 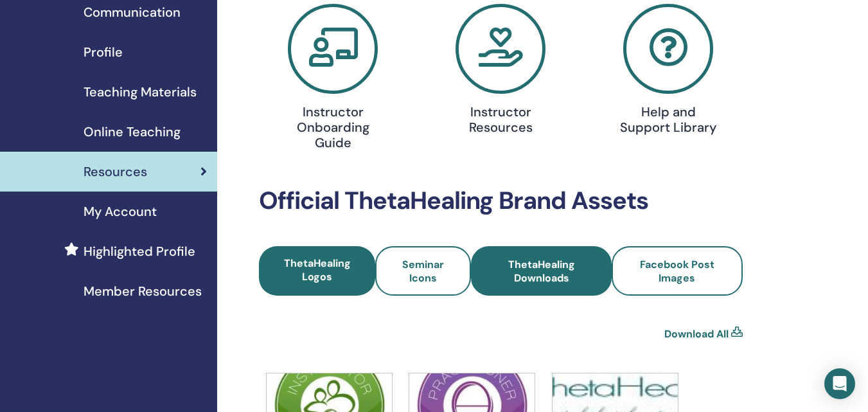 What do you see at coordinates (668, 72) in the screenshot?
I see `a: Help and Support Library` at bounding box center [668, 72].